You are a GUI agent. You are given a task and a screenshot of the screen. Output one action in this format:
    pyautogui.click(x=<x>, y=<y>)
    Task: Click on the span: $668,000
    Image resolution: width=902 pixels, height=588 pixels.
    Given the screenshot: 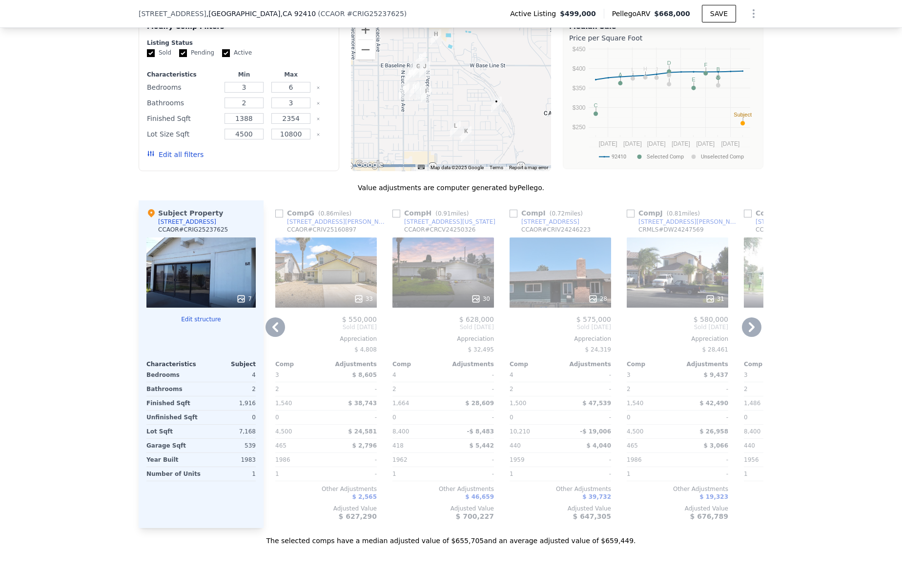 What is the action you would take?
    pyautogui.click(x=671, y=14)
    